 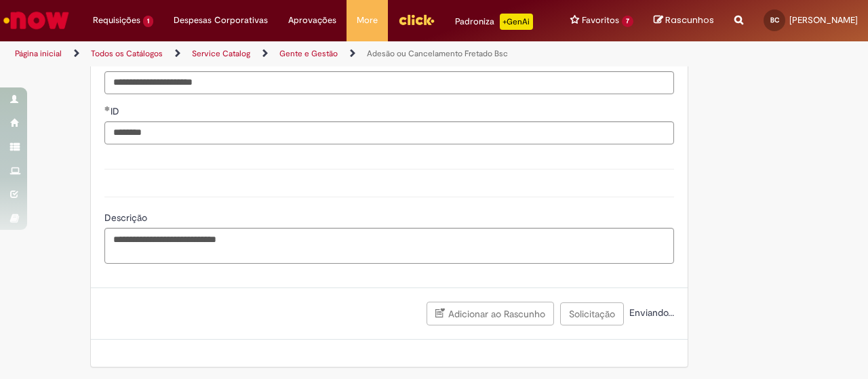 What do you see at coordinates (127, 54) in the screenshot?
I see `a: Todos os Catálogos` at bounding box center [127, 54].